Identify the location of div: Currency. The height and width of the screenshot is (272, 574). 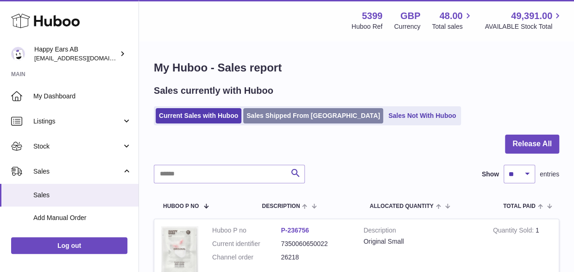
(408, 26).